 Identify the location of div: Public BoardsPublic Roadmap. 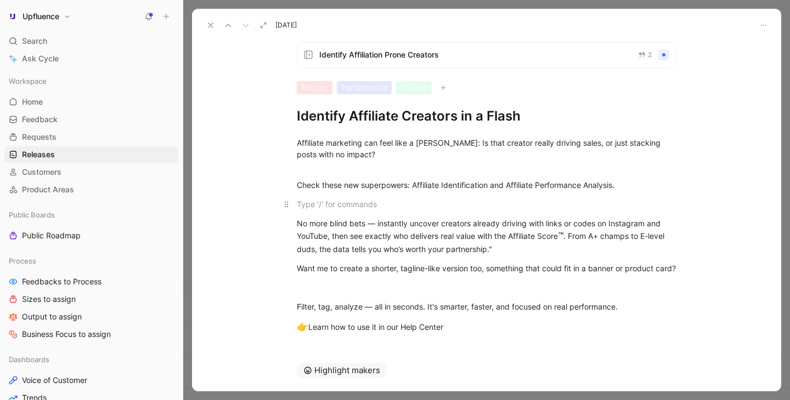
(91, 225).